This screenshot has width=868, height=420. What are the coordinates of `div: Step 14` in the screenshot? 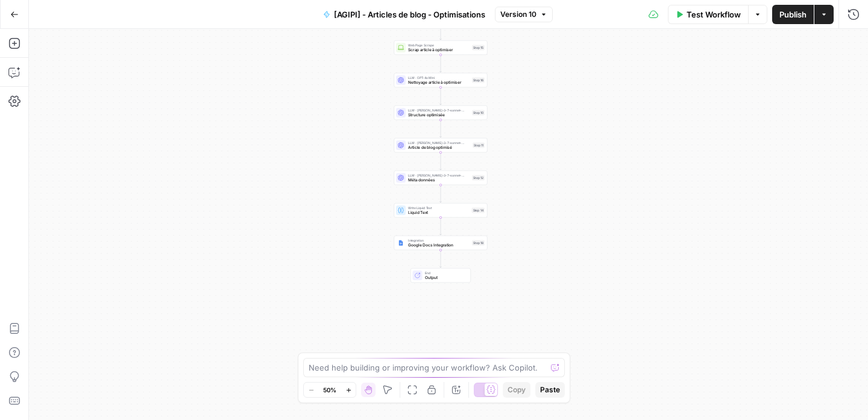 It's located at (479, 210).